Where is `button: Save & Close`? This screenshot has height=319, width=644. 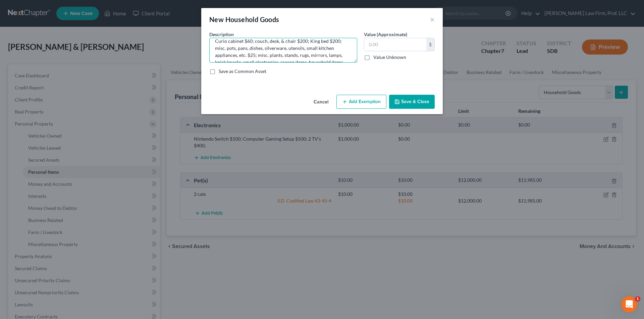 button: Save & Close is located at coordinates (412, 102).